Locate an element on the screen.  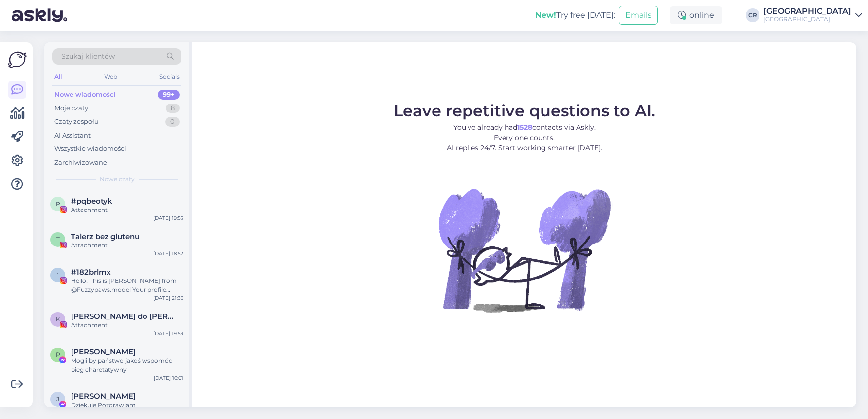
div: CR is located at coordinates (752, 15).